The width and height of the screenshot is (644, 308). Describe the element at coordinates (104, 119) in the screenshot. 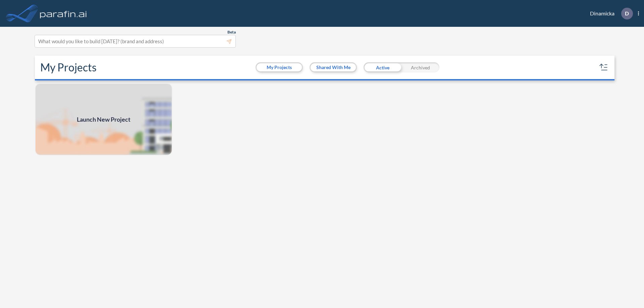

I see `a: Launch New Project` at that location.